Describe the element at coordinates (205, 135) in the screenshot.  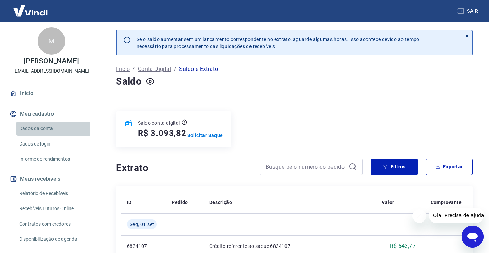
I see `a: Solicitar Saque` at that location.